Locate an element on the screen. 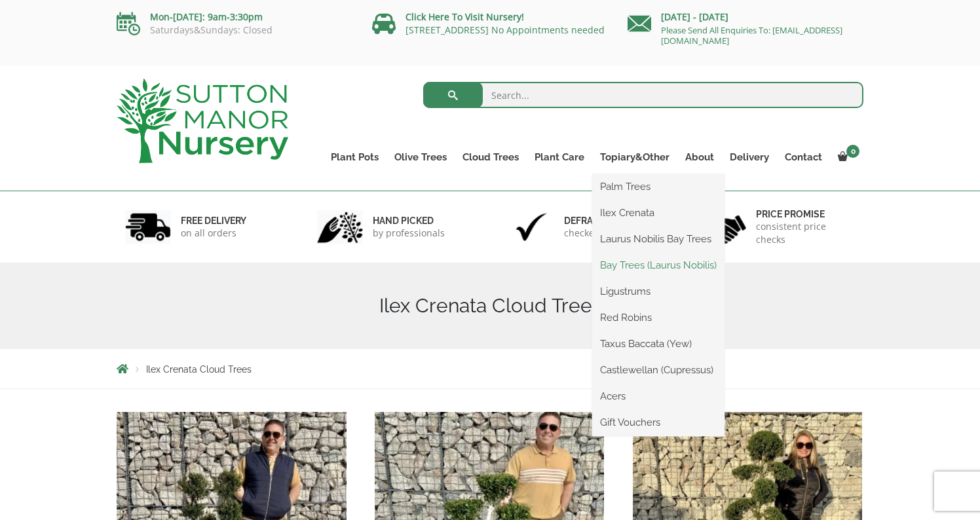 The image size is (980, 520). a: Palm Trees is located at coordinates (658, 187).